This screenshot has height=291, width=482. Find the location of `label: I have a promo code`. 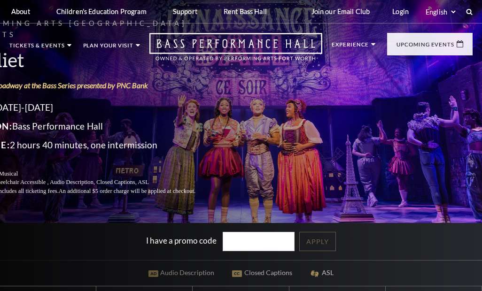

label: I have a promo code is located at coordinates (181, 240).